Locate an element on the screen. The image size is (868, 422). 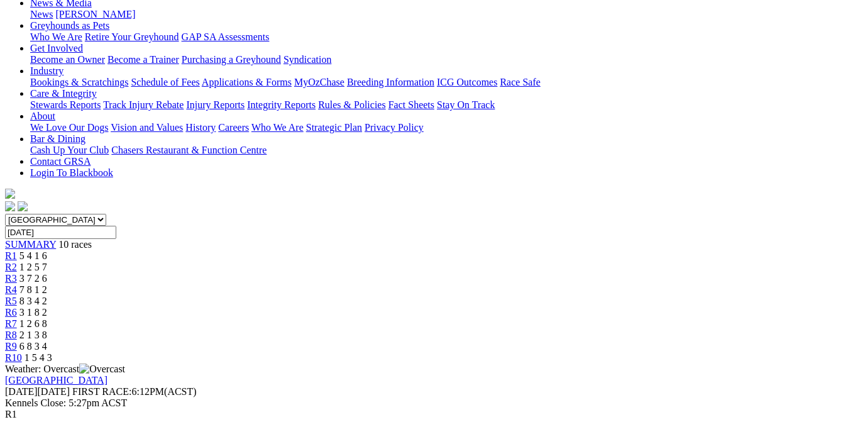
a: Syndication is located at coordinates (307, 59).